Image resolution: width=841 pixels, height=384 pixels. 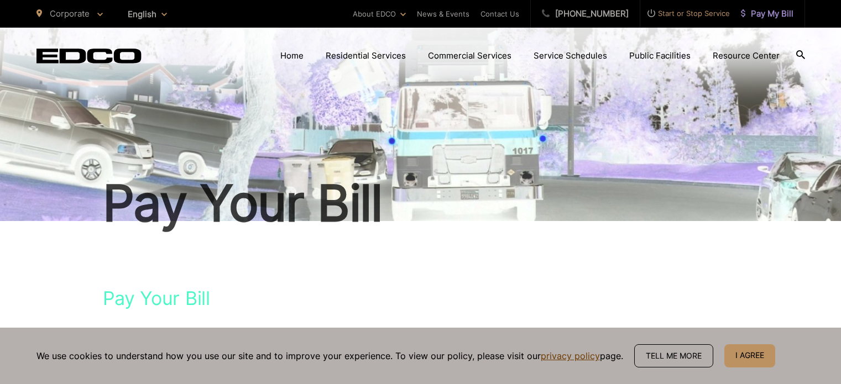 What do you see at coordinates (330, 356) in the screenshot?
I see `p: We use cookies to understand how you use our site and to improve your experience. To view our pol...` at bounding box center [330, 356].